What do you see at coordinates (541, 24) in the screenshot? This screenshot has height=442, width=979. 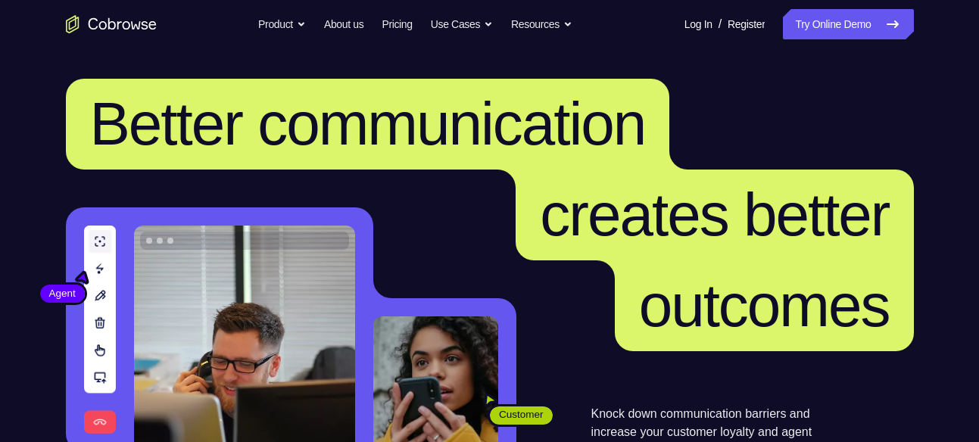 I see `button: Resources` at bounding box center [541, 24].